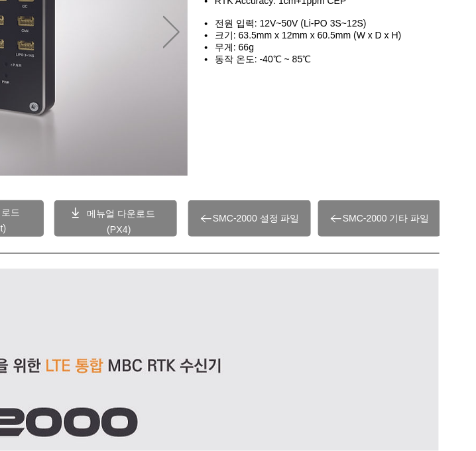 The image size is (476, 451). I want to click on span: SMC-2000 기타 파일, so click(386, 219).